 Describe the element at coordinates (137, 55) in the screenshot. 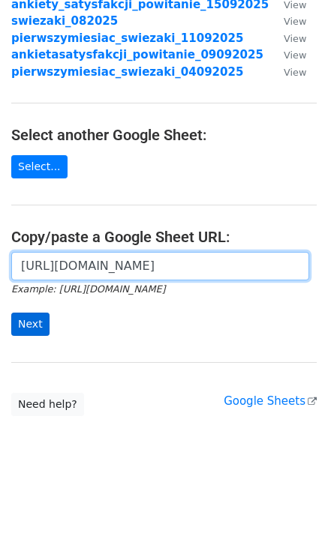

I see `strong: ankietasatysfakcji_powitanie_09092025` at that location.